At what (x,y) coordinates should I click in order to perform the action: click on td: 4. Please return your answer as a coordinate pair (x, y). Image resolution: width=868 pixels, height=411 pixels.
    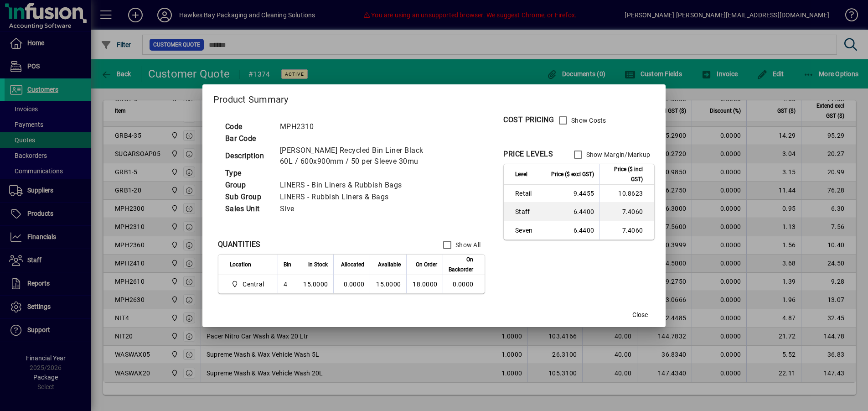
    Looking at the image, I should click on (287, 284).